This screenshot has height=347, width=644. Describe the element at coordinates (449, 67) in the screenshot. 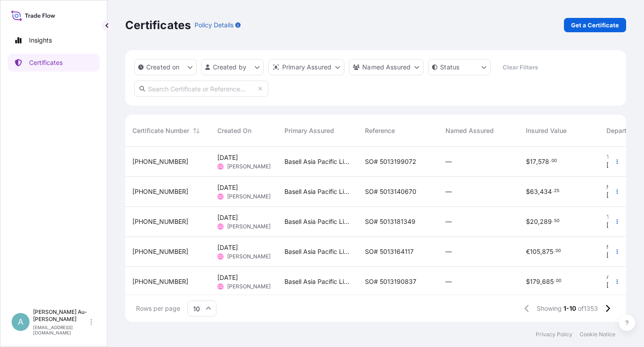

I see `p: Status` at that location.